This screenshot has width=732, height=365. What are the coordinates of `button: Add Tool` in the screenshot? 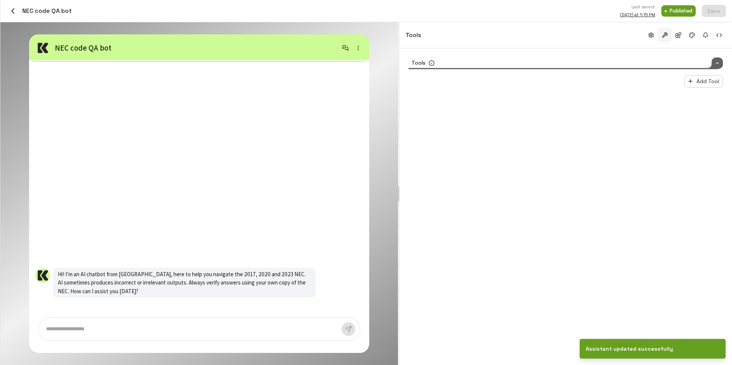 It's located at (704, 81).